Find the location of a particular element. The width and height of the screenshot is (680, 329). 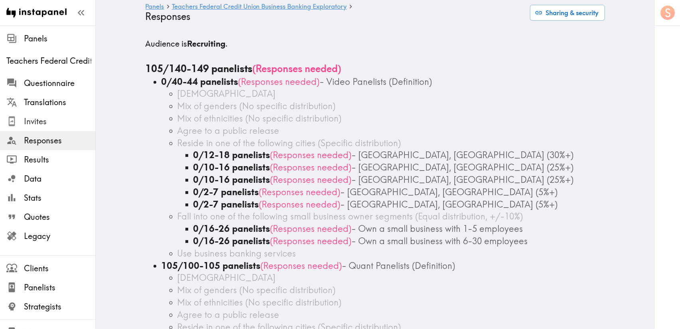

span: Data is located at coordinates (59, 179).